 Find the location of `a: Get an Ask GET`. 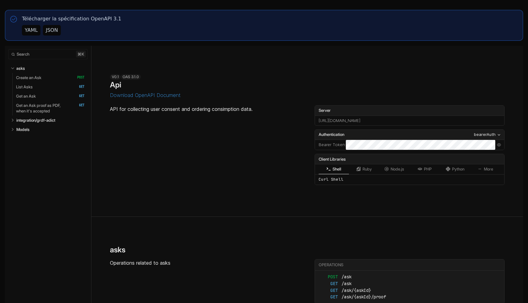

a: Get an Ask GET is located at coordinates (50, 96).